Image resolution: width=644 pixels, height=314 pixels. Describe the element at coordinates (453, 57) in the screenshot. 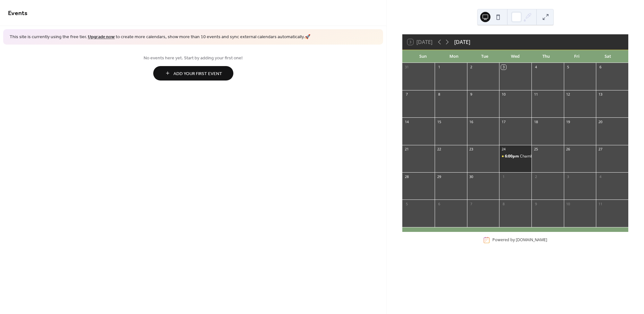

I see `div: Mon` at that location.